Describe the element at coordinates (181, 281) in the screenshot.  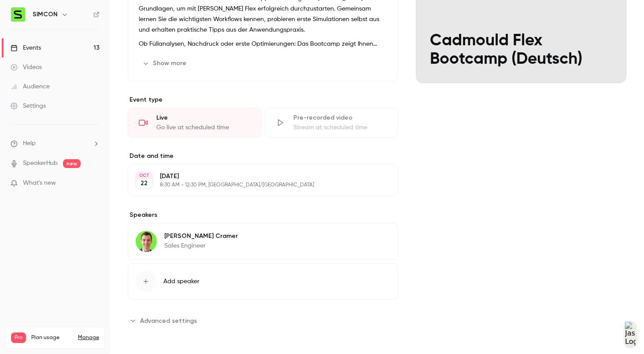
I see `span: Add speaker` at that location.